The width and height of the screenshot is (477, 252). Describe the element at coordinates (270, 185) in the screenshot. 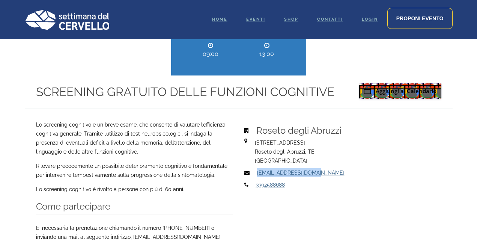

I see `a: 3392588688` at that location.